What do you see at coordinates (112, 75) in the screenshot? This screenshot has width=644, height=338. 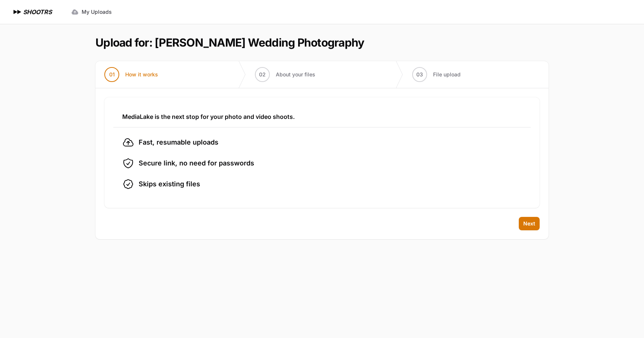 I see `span: 01` at bounding box center [112, 75].